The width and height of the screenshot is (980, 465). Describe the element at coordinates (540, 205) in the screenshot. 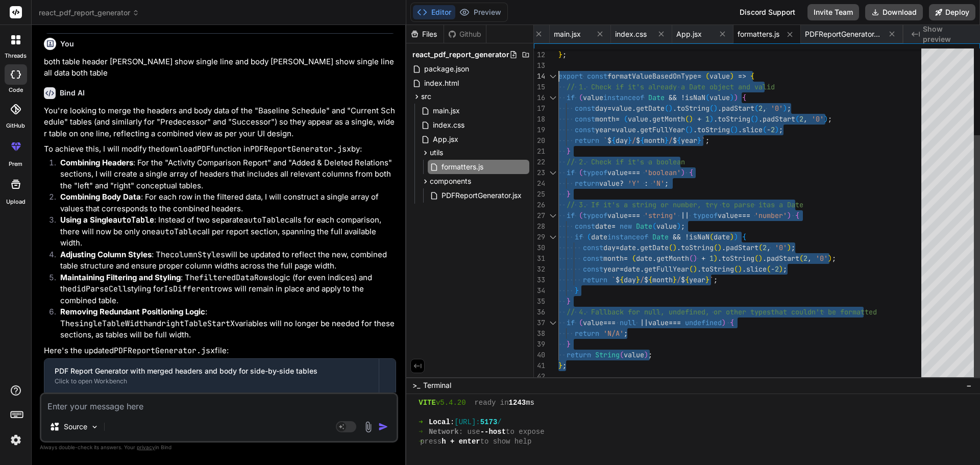

I see `div: 26` at that location.